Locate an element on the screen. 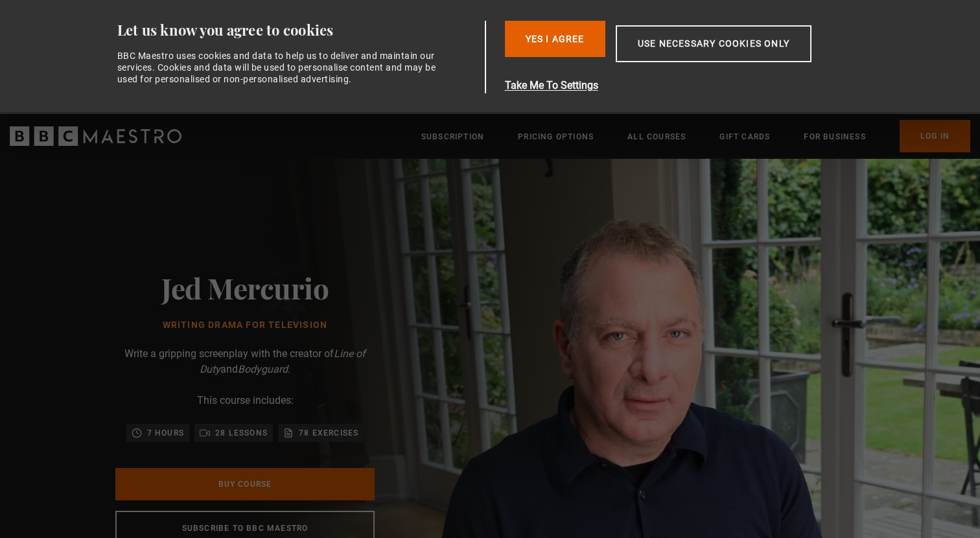  p: 28 lessons is located at coordinates (241, 432).